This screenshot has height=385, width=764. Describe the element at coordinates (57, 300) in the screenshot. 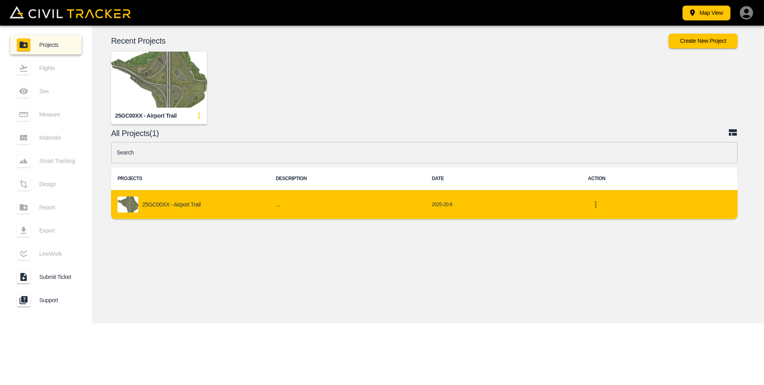

I see `span: Support` at that location.